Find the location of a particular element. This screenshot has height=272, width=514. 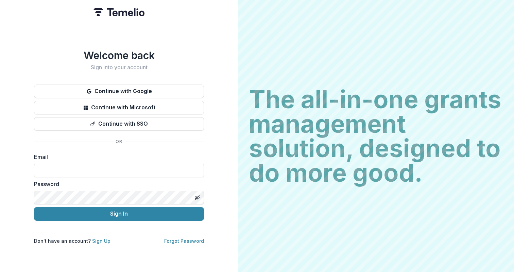

button: Toggle password visibility is located at coordinates (197, 198).